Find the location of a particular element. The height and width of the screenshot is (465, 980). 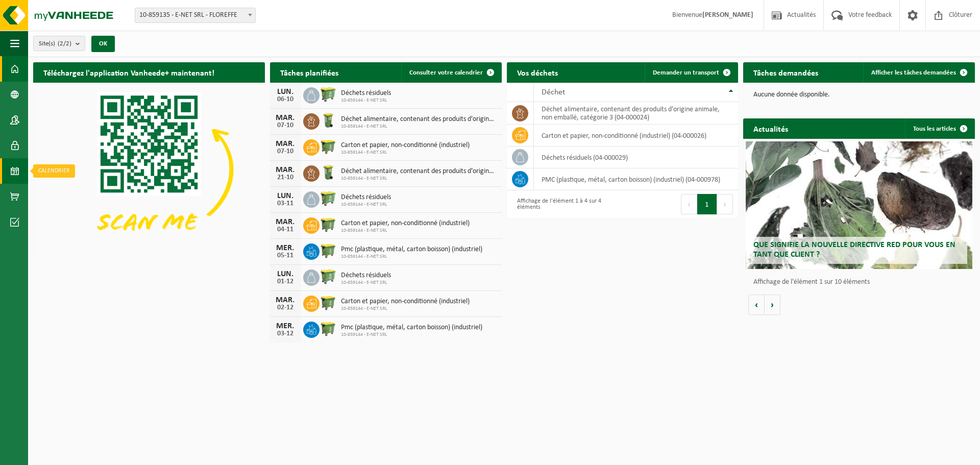

button: 1 is located at coordinates (707, 204).